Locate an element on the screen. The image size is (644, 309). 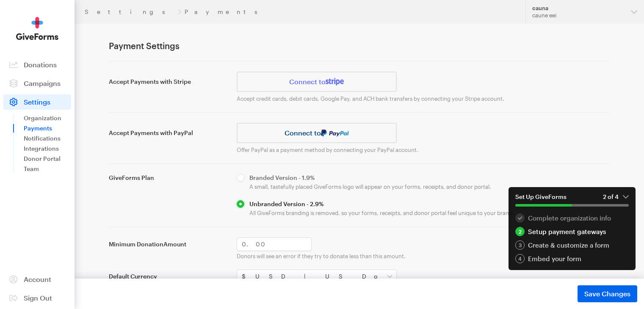
span: Sign Out is located at coordinates (38, 297).